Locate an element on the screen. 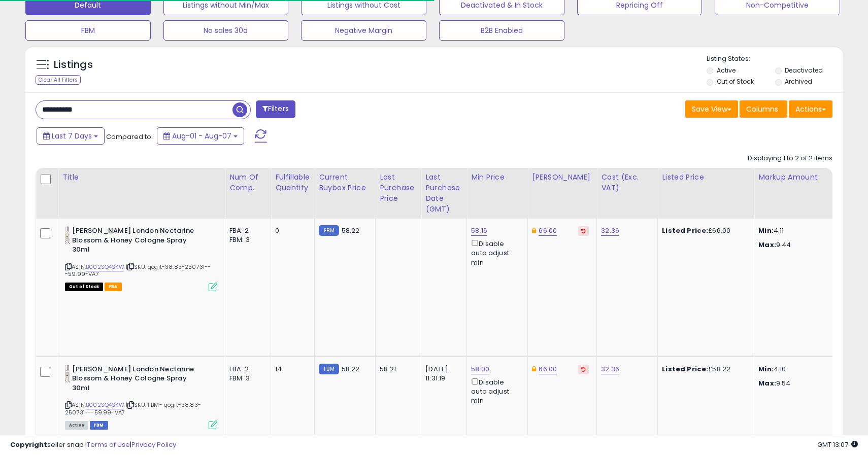  span: All listings currently available for purchase on Amazon is located at coordinates (77, 426).